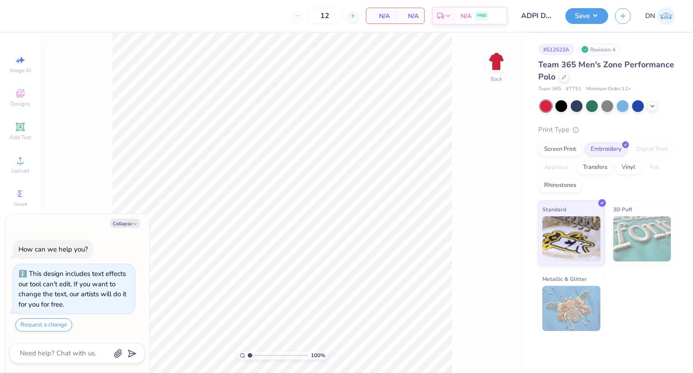 Image resolution: width=693 pixels, height=373 pixels. I want to click on button: Collapse, so click(125, 223).